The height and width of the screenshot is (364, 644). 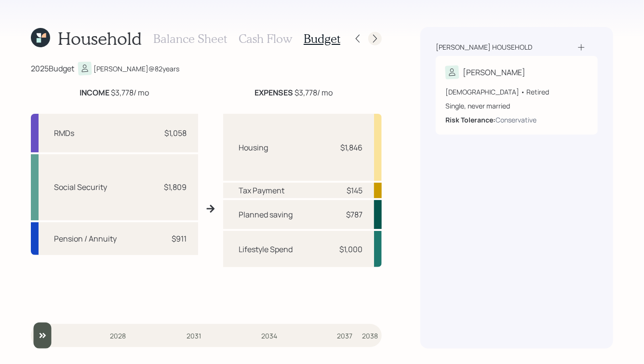 I want to click on div: $145, so click(x=354, y=191).